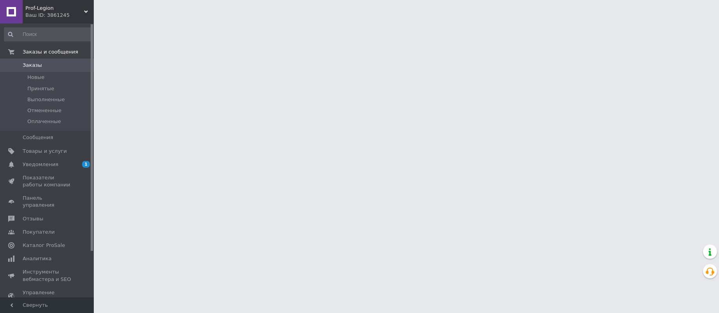 The image size is (719, 313). Describe the element at coordinates (47, 276) in the screenshot. I see `span: Инструменты вебмастера и SEO` at that location.